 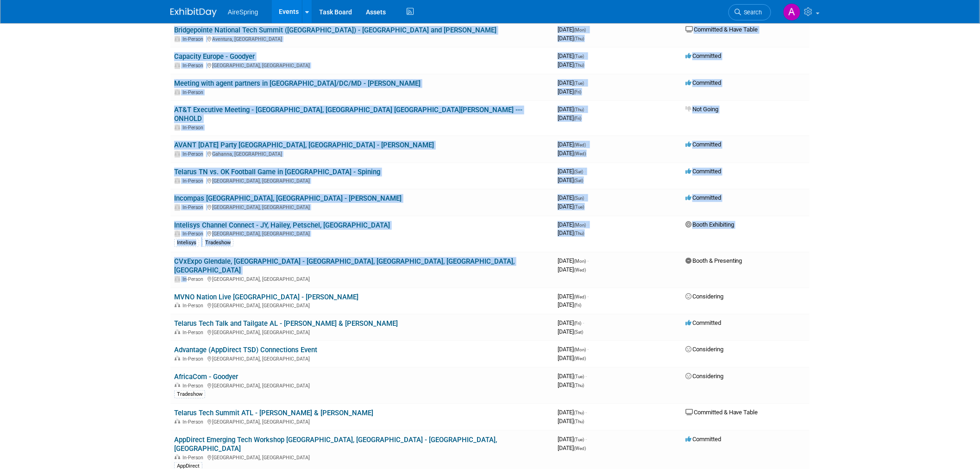 What do you see at coordinates (750, 12) in the screenshot?
I see `a: Search` at bounding box center [750, 12].